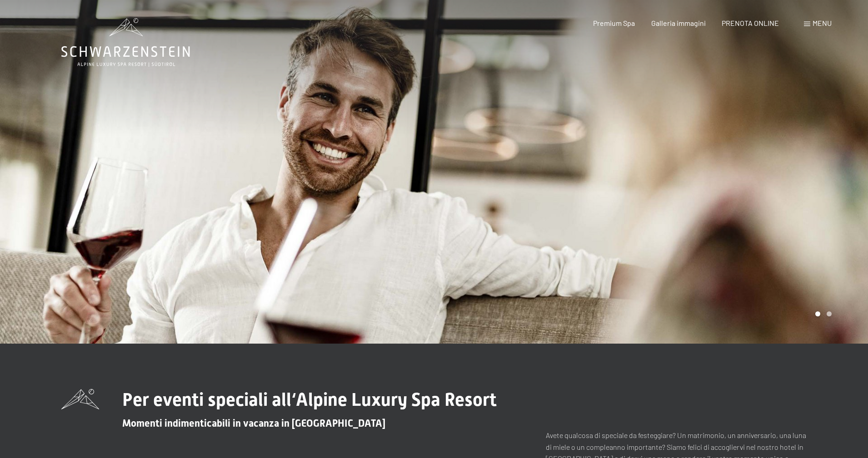  I want to click on a: Premium Spa, so click(614, 22).